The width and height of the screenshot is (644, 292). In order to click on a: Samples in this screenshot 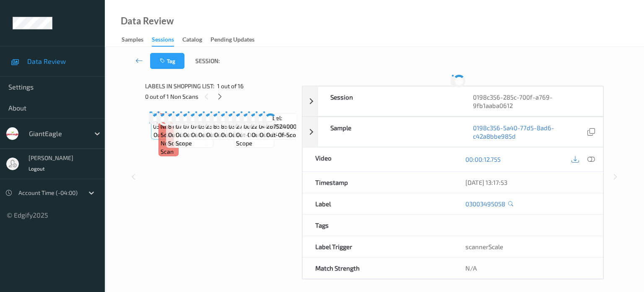, I will do `click(137, 40)`.